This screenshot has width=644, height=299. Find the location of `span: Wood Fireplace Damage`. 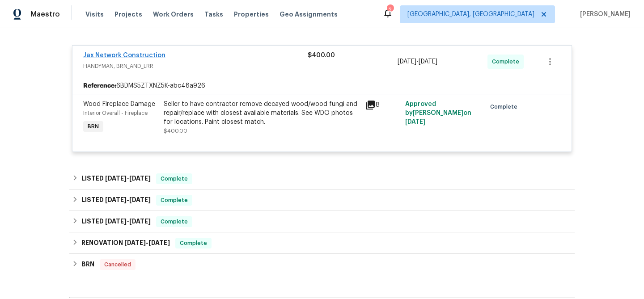

span: Wood Fireplace Damage is located at coordinates (119, 104).